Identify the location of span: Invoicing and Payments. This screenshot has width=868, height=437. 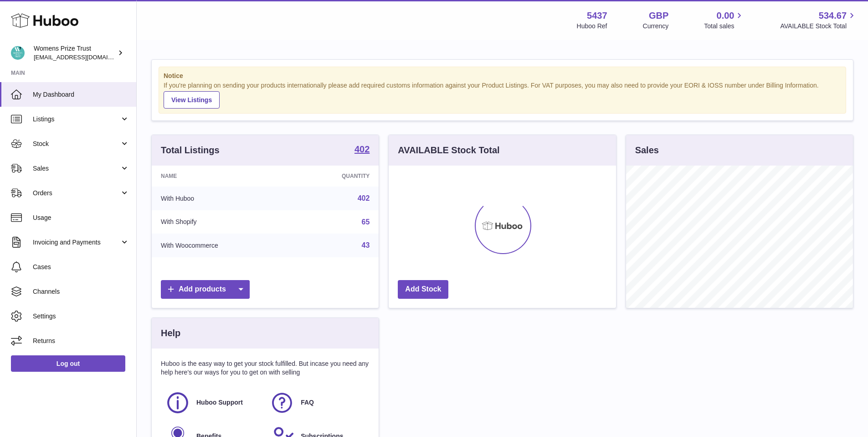
(76, 242).